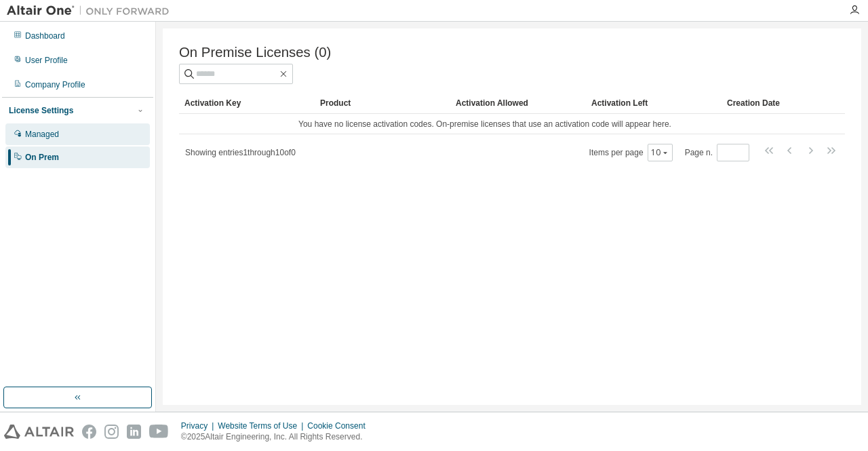 This screenshot has width=868, height=451. What do you see at coordinates (517, 103) in the screenshot?
I see `div: Activation Allowed` at bounding box center [517, 103].